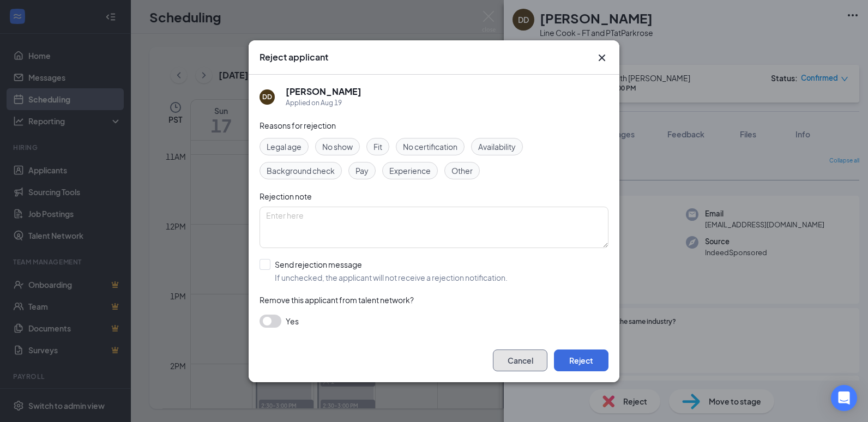 The image size is (868, 422). I want to click on span: Reasons for rejection, so click(298, 125).